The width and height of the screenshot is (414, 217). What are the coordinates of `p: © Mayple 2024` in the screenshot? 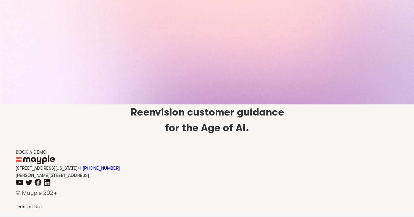 It's located at (207, 193).